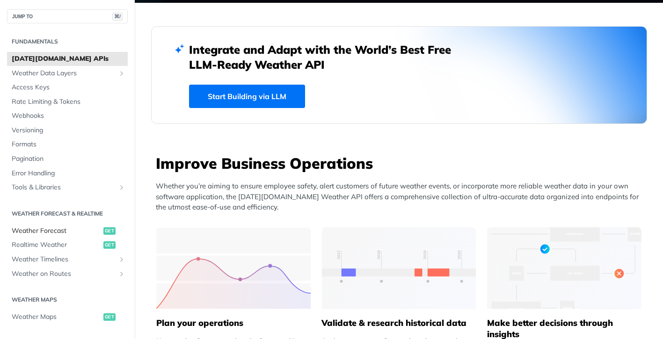 This screenshot has width=663, height=339. I want to click on h5: Validate & research historical data, so click(399, 323).